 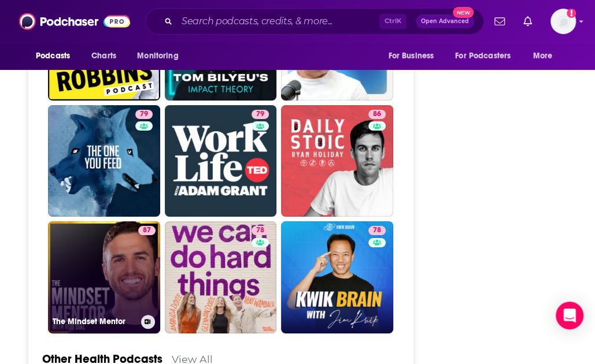 I want to click on a: Charts, so click(x=104, y=56).